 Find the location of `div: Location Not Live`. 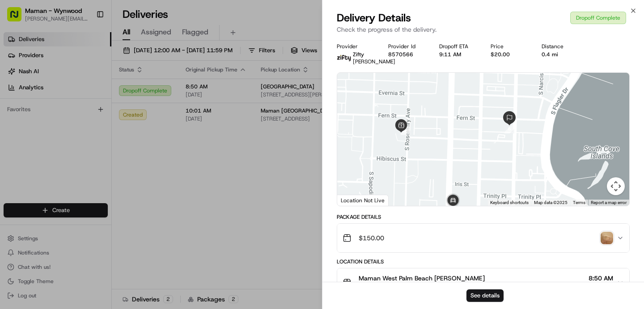

div: Location Not Live is located at coordinates (362, 200).